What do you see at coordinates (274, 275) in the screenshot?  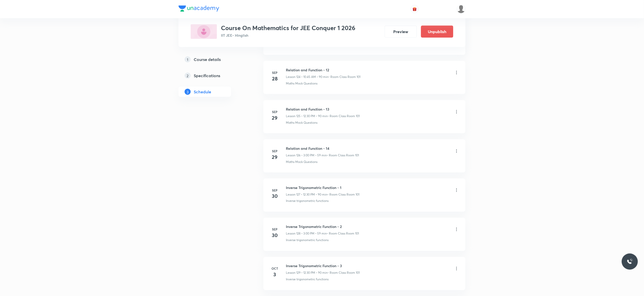 I see `h4: 3` at bounding box center [274, 275].